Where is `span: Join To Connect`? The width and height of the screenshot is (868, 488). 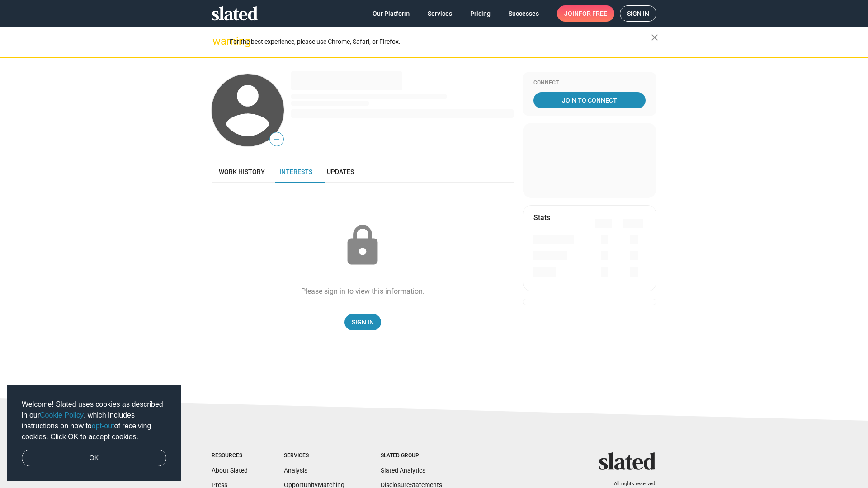 span: Join To Connect is located at coordinates (590, 101).